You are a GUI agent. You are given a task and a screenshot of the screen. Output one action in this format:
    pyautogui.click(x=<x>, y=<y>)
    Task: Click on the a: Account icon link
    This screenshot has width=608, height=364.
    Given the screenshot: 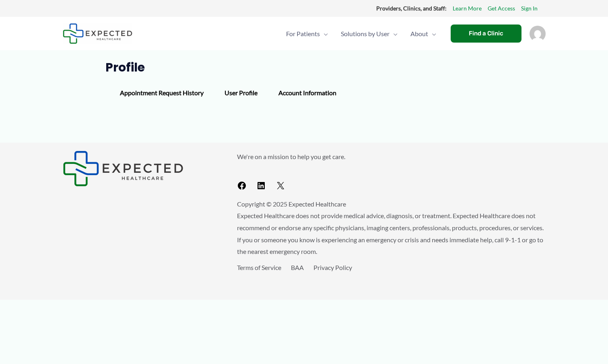 What is the action you would take?
    pyautogui.click(x=538, y=32)
    